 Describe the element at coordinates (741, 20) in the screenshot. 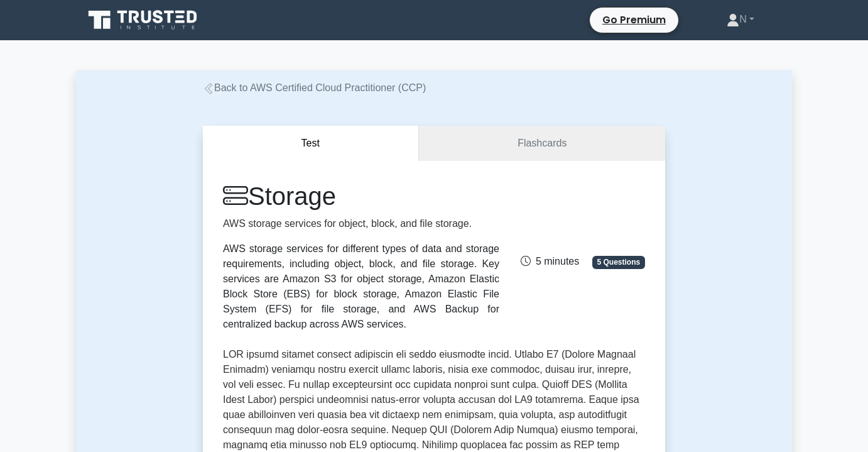

I see `a: N` at that location.